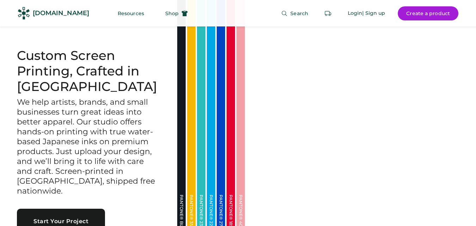 Image resolution: width=476 pixels, height=226 pixels. Describe the element at coordinates (24, 13) in the screenshot. I see `img: Rendered Logo - Screens` at that location.